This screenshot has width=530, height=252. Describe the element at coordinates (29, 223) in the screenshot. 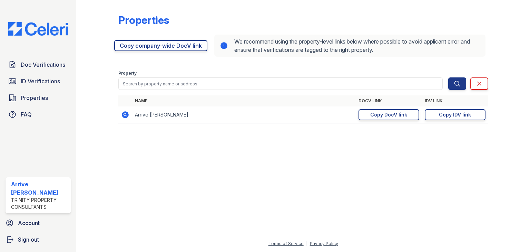

I see `span: Account` at that location.